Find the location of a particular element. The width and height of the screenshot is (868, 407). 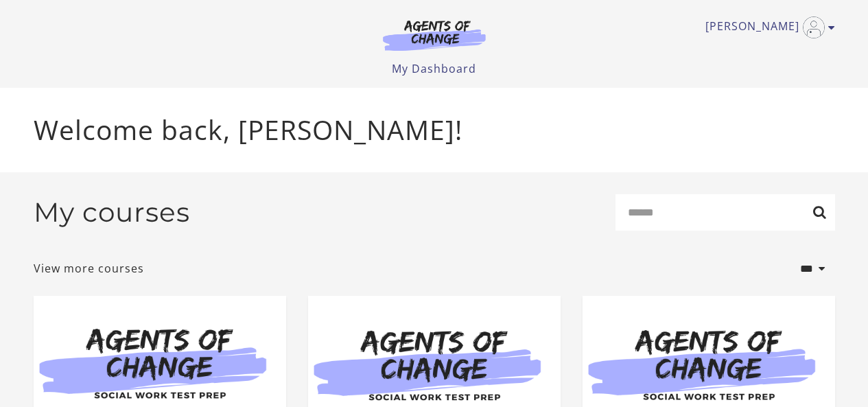

a: My Dashboard is located at coordinates (434, 69).